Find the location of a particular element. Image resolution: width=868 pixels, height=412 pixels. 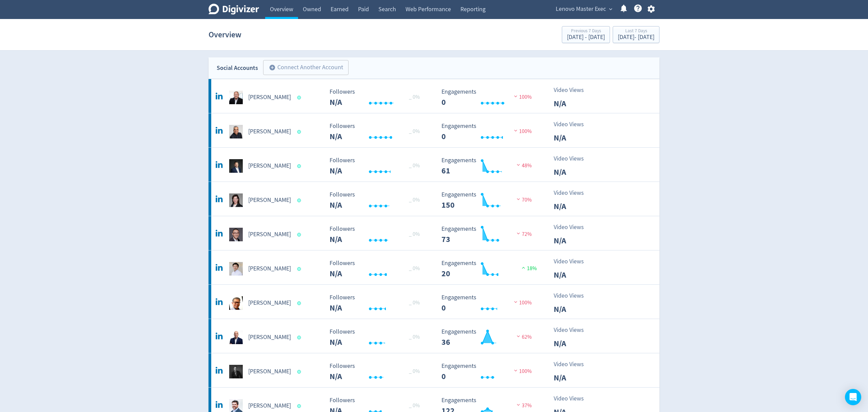

span: Data last synced: 28 Aug 2025, 8:02am (AEST) is located at coordinates (300, 337).